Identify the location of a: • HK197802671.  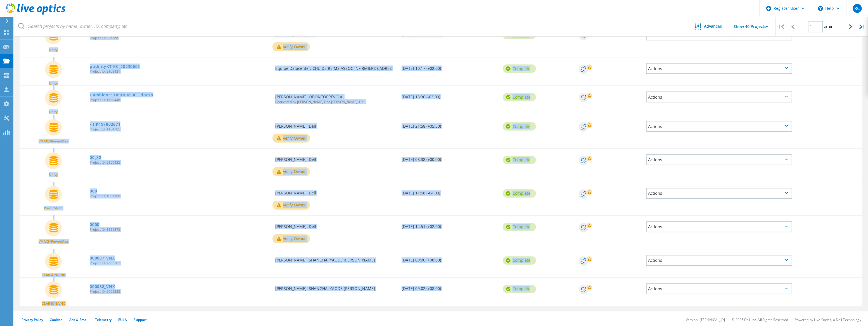
(105, 124).